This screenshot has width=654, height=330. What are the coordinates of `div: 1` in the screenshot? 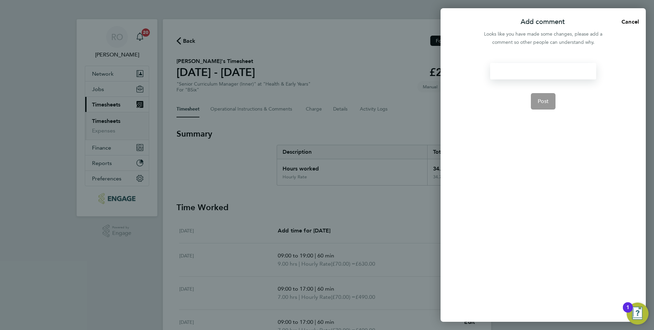 It's located at (628, 312).